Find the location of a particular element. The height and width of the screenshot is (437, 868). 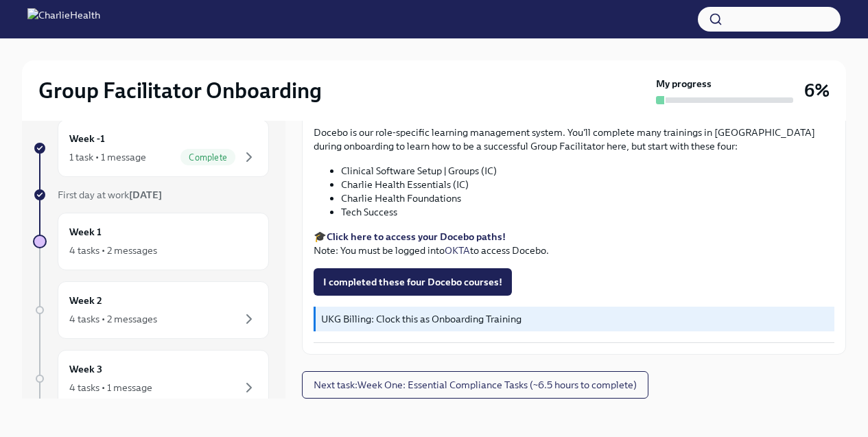

a: Next task:Week One: Essential Compliance Tasks (~6.5 hours to complete) is located at coordinates (475, 384).